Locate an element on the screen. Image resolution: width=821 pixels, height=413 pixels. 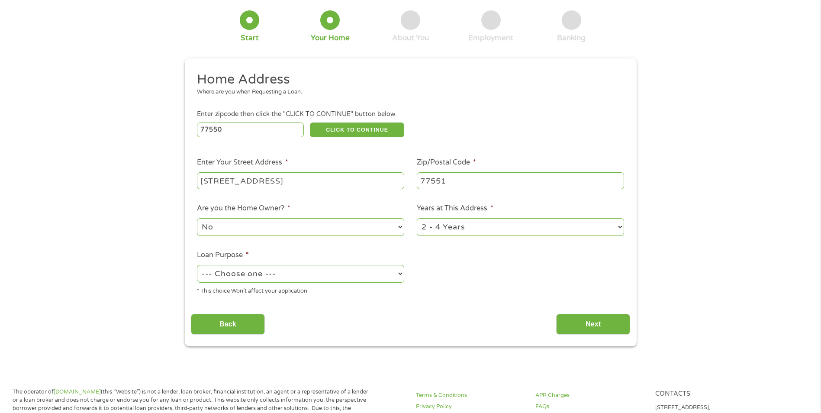
input: Back is located at coordinates (228, 324).